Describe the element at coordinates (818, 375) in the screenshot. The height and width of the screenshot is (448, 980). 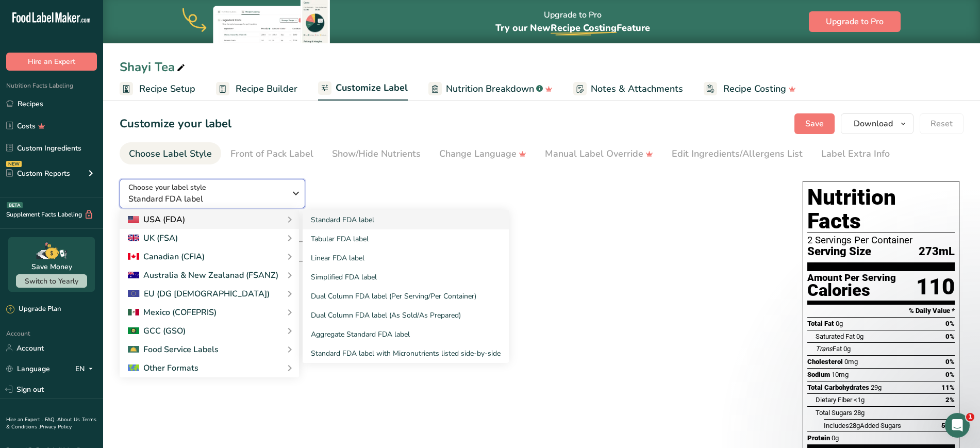
I see `span: Sodium` at that location.